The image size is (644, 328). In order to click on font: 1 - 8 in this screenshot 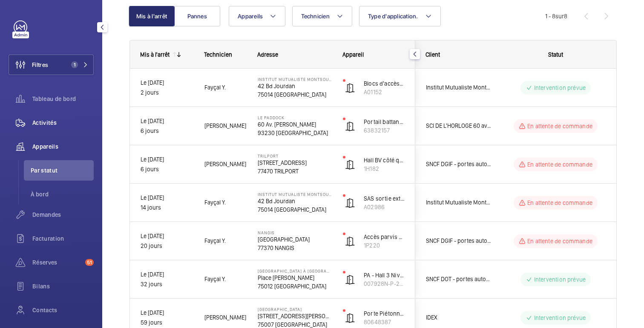, I will do `click(551, 16)`.